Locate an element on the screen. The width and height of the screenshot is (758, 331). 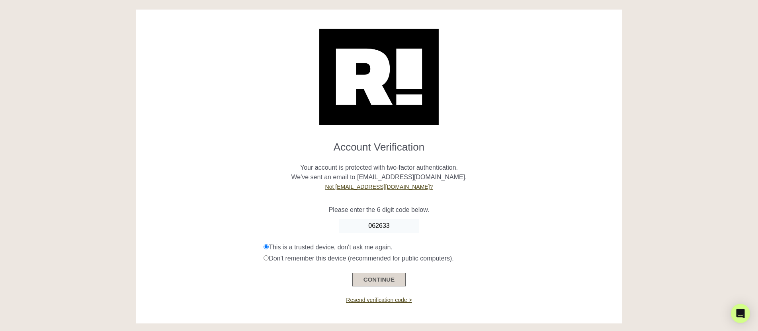
button: CONTINUE is located at coordinates (379, 280).